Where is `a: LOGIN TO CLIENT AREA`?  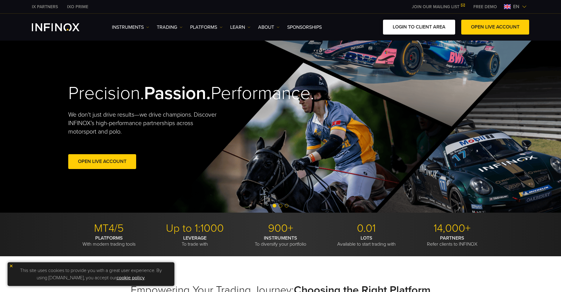 a: LOGIN TO CLIENT AREA is located at coordinates (419, 27).